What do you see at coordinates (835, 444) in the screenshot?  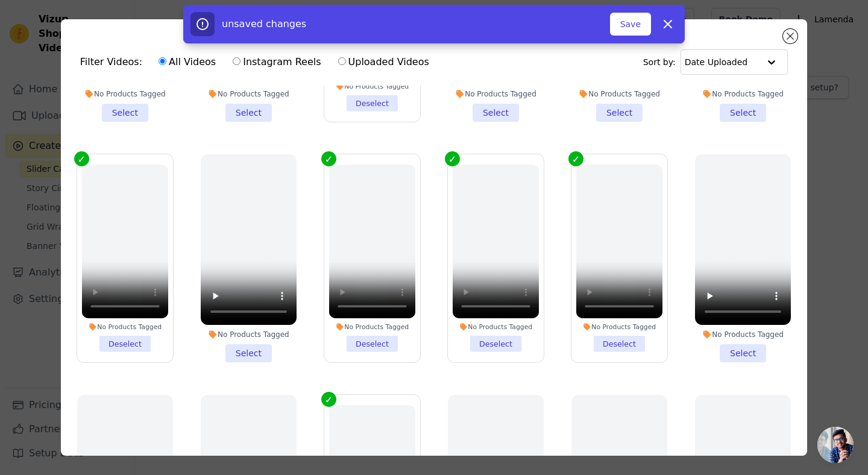 I see `div: Open chat` at bounding box center [835, 444].